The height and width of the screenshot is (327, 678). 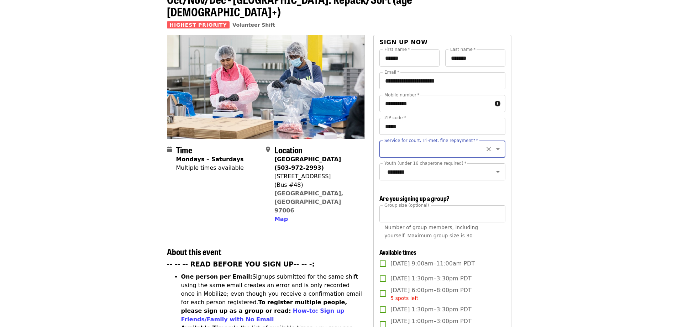 I want to click on span: Sign up now, so click(x=404, y=42).